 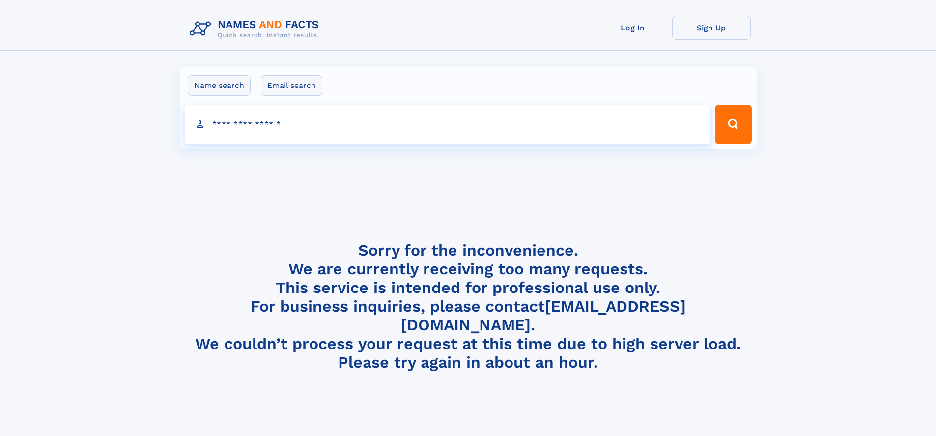 I want to click on h4: Sorry for the inconvenience. We are currently receiving too many requests. This service is intend..., so click(x=468, y=306).